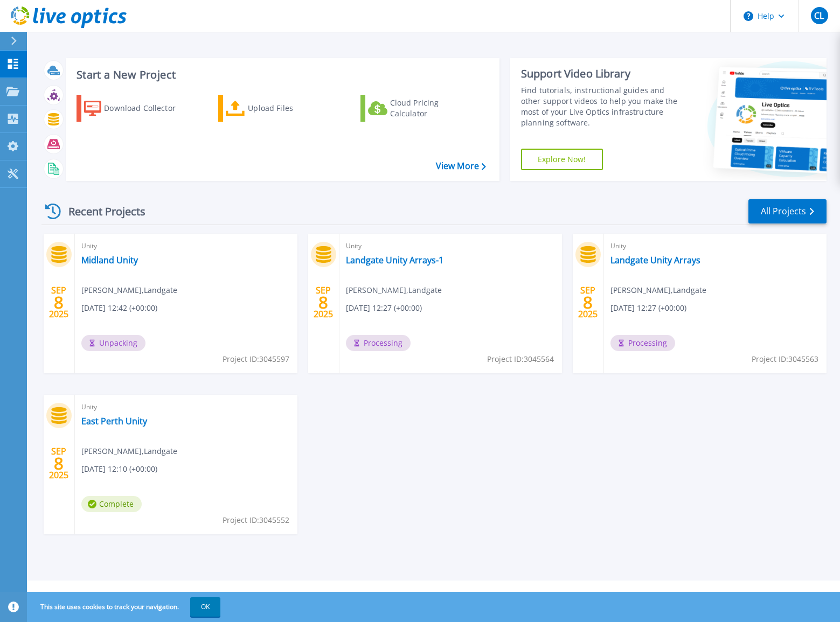  I want to click on span: Unpacking, so click(113, 343).